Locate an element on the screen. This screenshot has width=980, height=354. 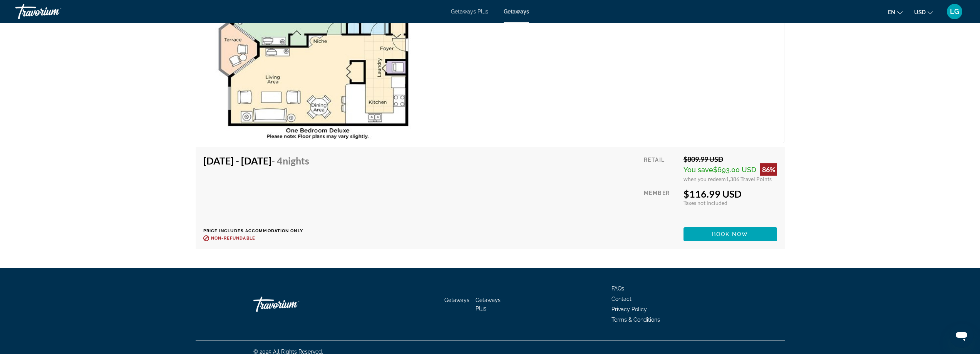
span: Nights is located at coordinates (295, 161).